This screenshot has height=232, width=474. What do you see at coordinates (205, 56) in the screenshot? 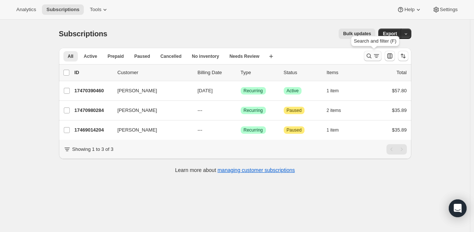
I see `span: No inventory` at bounding box center [205, 56].